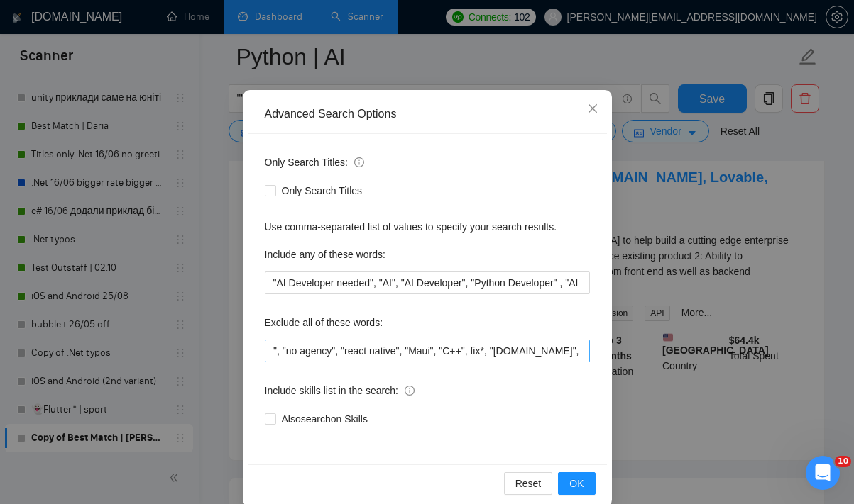 This screenshot has height=504, width=854. Describe the element at coordinates (576, 483) in the screenshot. I see `button: OK` at that location.